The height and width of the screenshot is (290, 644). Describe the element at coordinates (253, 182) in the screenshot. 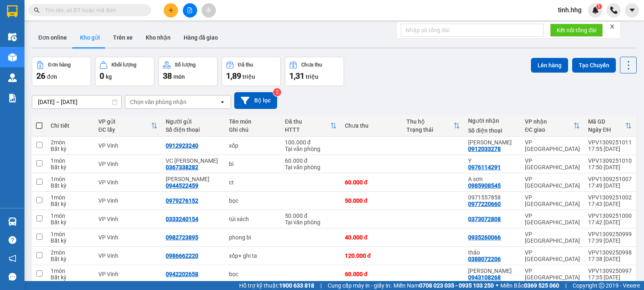

I see `div: ct` at that location.